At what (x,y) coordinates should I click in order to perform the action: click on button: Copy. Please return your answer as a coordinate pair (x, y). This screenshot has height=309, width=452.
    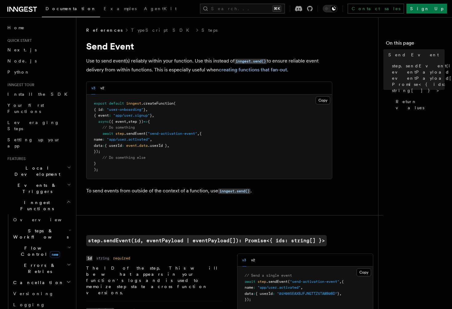
    Looking at the image, I should click on (323, 100).